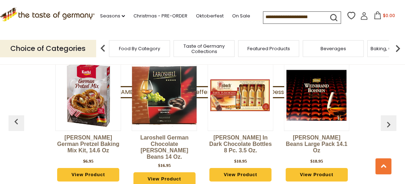 Image resolution: width=405 pixels, height=184 pixels. What do you see at coordinates (140, 48) in the screenshot?
I see `span: Food By Category` at bounding box center [140, 48].